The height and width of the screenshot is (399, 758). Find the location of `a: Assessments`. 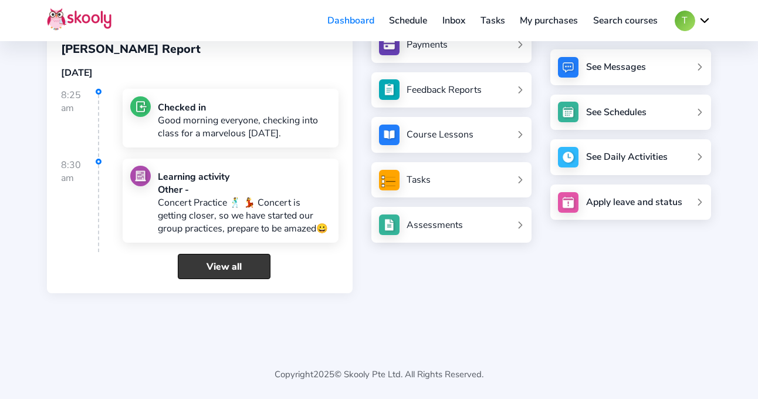

a: Assessments is located at coordinates (452, 224).